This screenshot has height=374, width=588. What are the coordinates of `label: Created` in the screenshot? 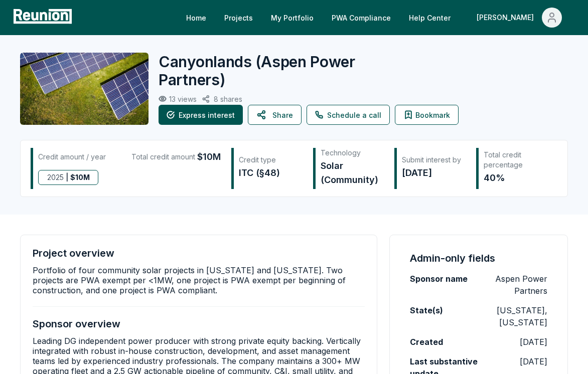 It's located at (426, 342).